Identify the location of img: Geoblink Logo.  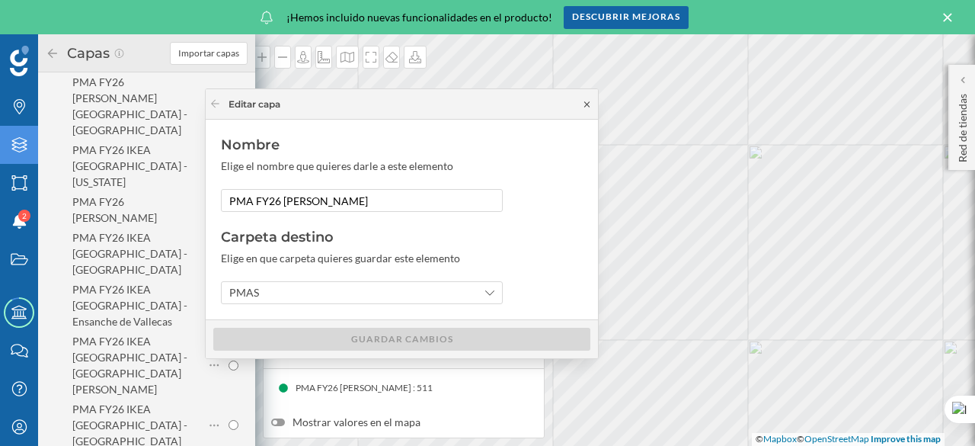
(19, 61).